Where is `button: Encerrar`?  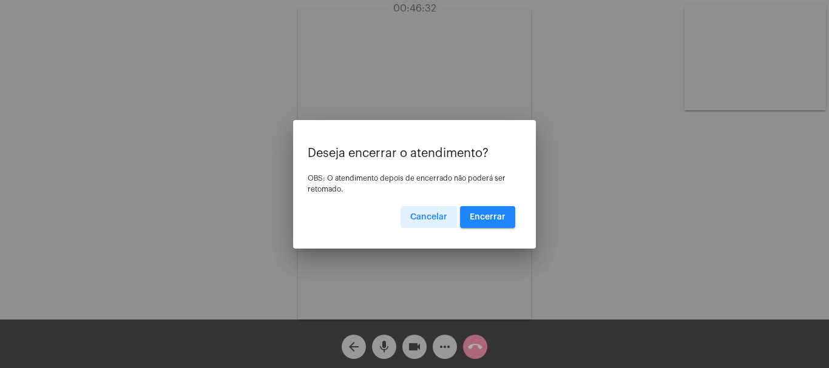
button: Encerrar is located at coordinates (487, 217).